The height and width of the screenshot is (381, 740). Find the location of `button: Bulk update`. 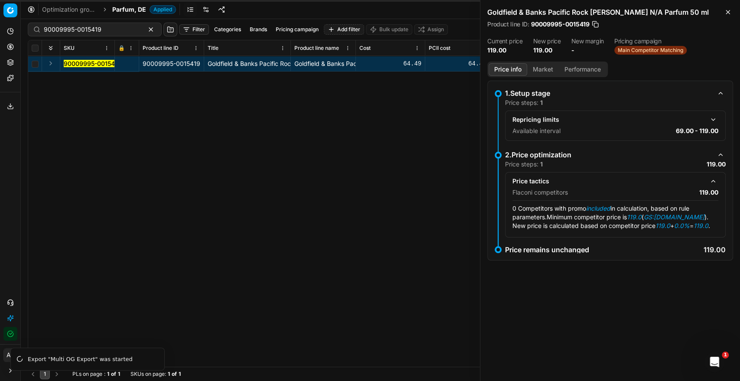

button: Bulk update is located at coordinates (389, 29).